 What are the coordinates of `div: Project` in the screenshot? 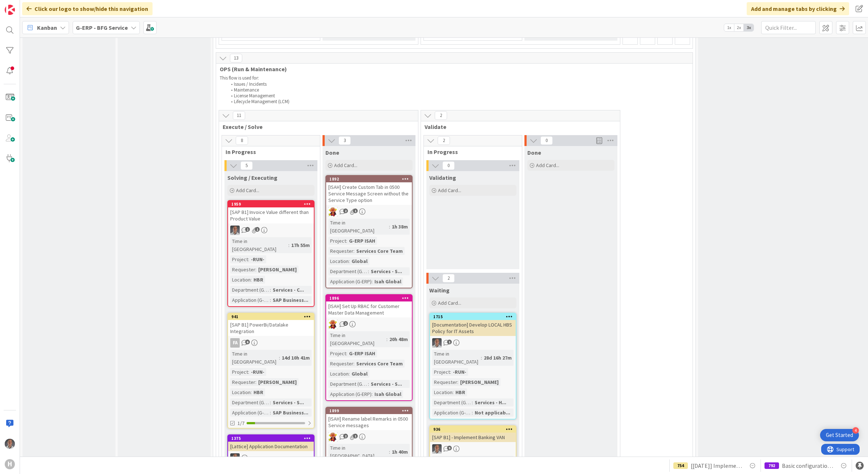 It's located at (337, 353).